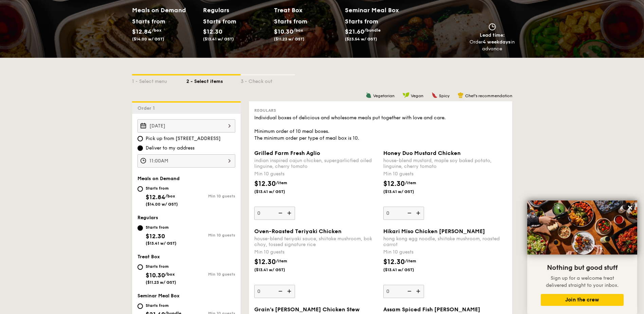 The image size is (644, 314). Describe the element at coordinates (275, 213) in the screenshot. I see `input: Grilled Farm Fresh Aglioindian inspired cajun chicken, supergarlicfied oiled linguine, cherry tom...` at that location.